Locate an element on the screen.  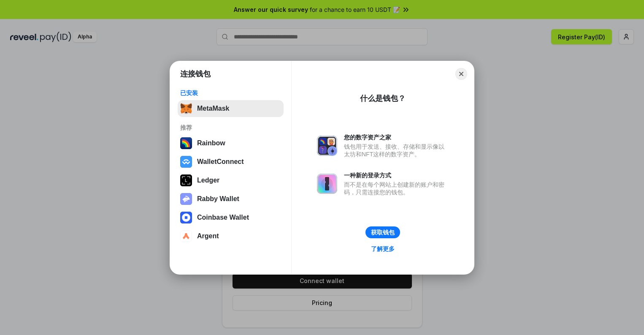
div: 推荐 is located at coordinates (230, 127).